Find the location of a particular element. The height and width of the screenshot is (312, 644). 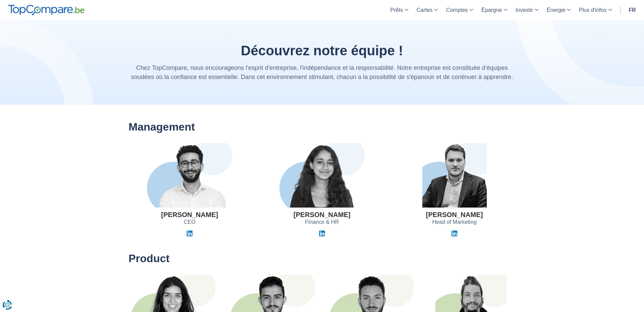

img: Jihane El Khyari is located at coordinates (322, 175).